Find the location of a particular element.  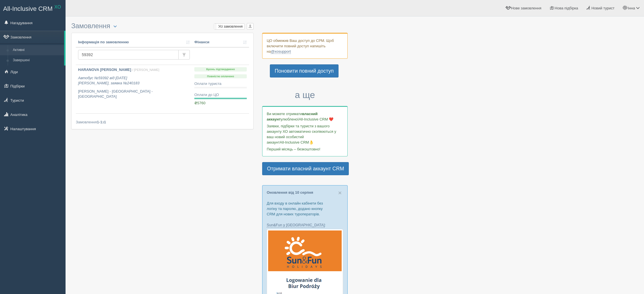

a: All-Inclusive CRM XO is located at coordinates (33, 8).